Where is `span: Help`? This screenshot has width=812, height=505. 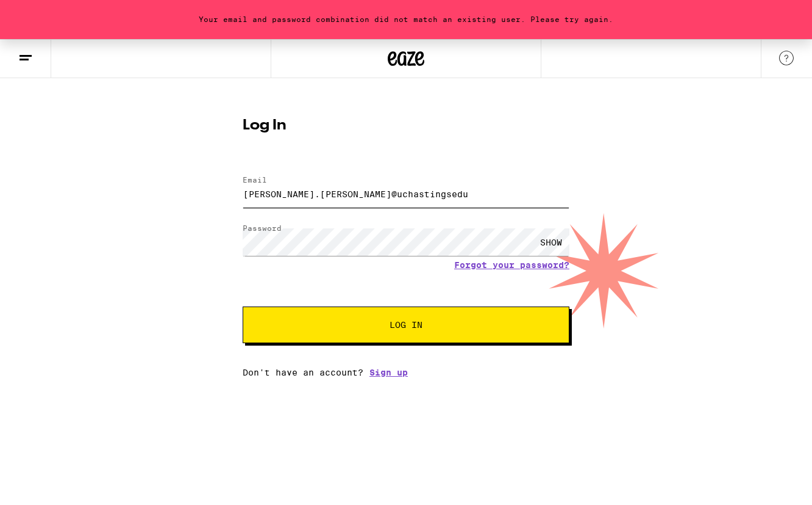 span: Help is located at coordinates (40, 14).